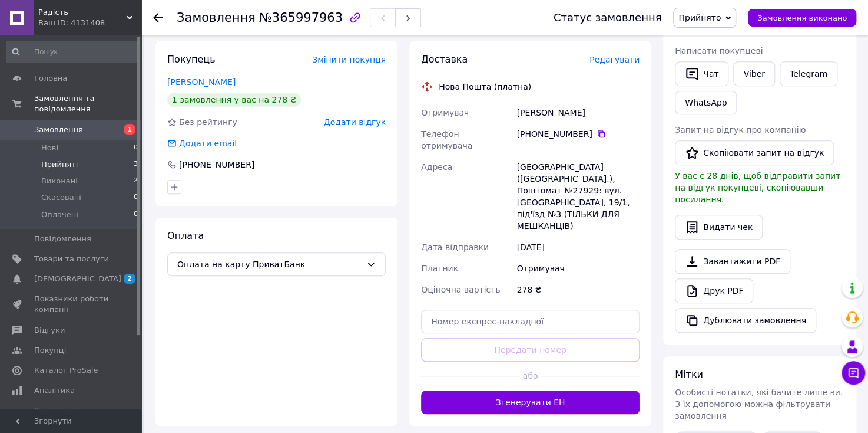 This screenshot has width=868, height=433. I want to click on button: Чат з покупцем, so click(854, 373).